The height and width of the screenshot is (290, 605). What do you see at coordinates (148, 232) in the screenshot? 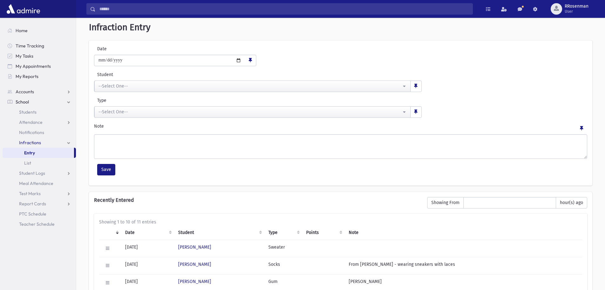
I see `th: Date: activate to sort column ascending` at bounding box center [148, 232].